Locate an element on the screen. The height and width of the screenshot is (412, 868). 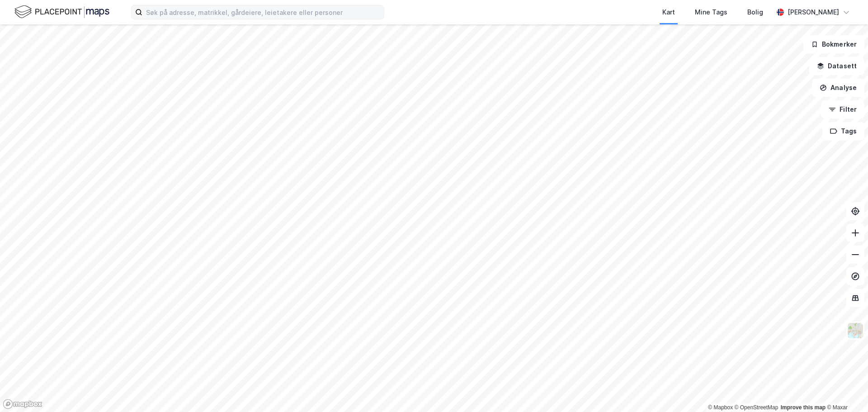
div: Bolig is located at coordinates (755, 12).